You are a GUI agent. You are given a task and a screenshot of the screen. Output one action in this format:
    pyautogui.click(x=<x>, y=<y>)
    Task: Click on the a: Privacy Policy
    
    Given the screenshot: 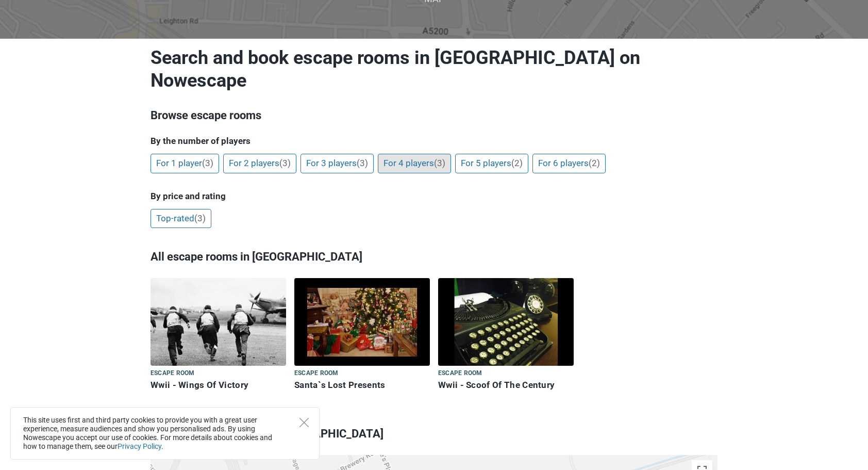 What is the action you would take?
    pyautogui.click(x=139, y=446)
    